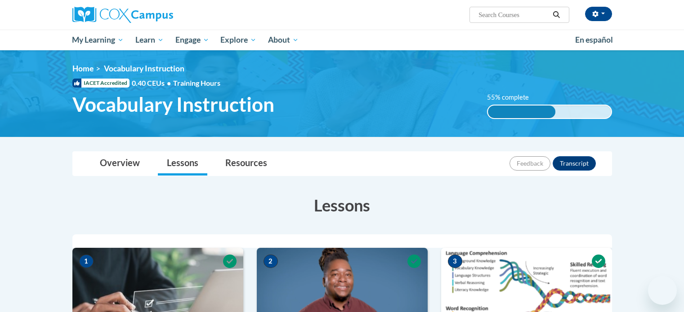  What do you see at coordinates (196, 83) in the screenshot?
I see `span: Training Hours` at bounding box center [196, 83].